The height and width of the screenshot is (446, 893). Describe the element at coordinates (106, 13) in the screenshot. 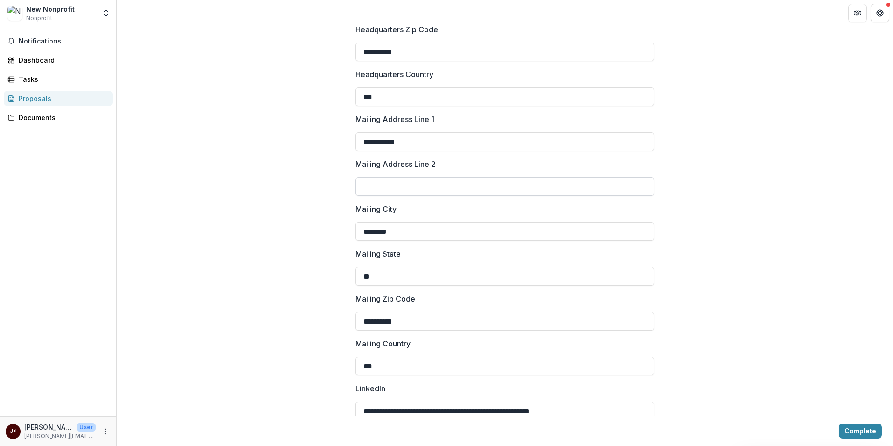

I see `button: Open entity switcher` at that location.